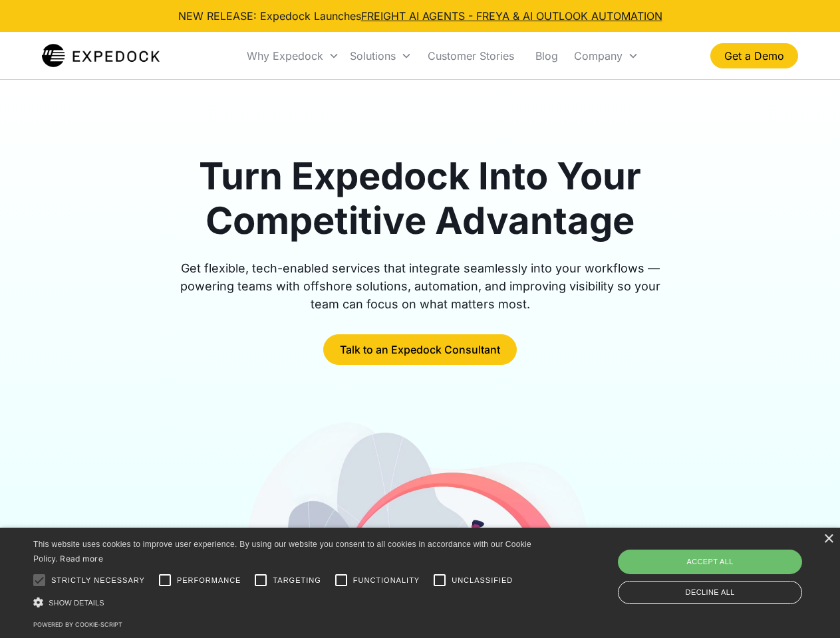 The image size is (840, 638). Describe the element at coordinates (471, 56) in the screenshot. I see `a: Customer Stories` at that location.